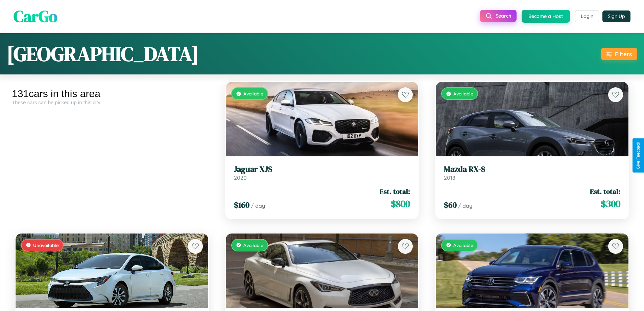  Describe the element at coordinates (611, 204) in the screenshot. I see `span: $ 300` at that location.